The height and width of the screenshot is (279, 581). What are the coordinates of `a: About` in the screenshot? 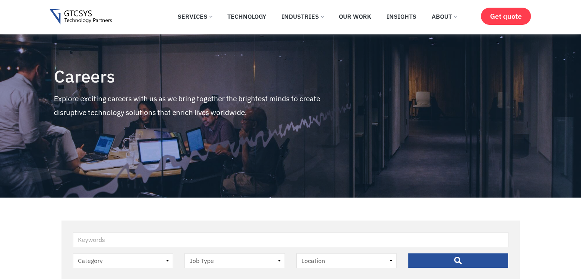 It's located at (444, 16).